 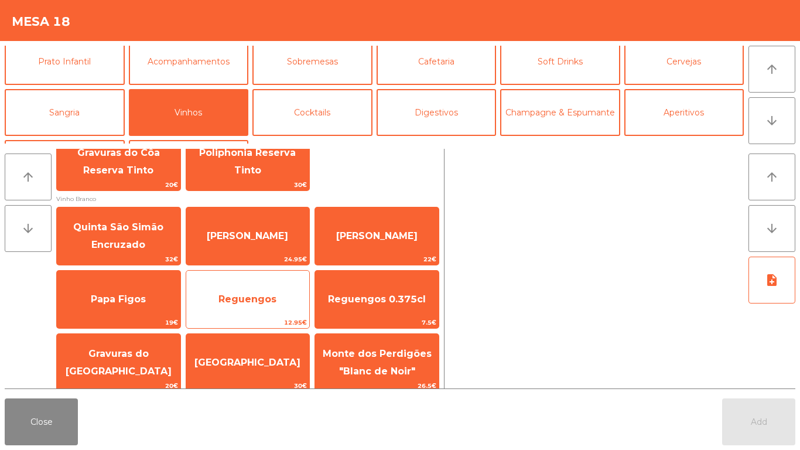 What do you see at coordinates (64, 163) in the screenshot?
I see `button: Gins` at bounding box center [64, 163].